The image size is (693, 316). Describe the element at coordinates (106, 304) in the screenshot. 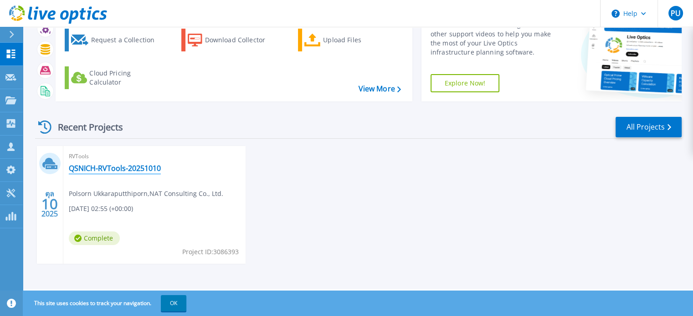

I see `span: This site uses cookies to track your navigation.` at that location.